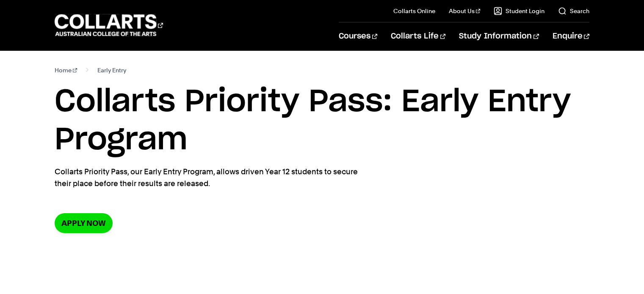 The image size is (644, 294). Describe the element at coordinates (418, 36) in the screenshot. I see `a: Collarts Life` at that location.